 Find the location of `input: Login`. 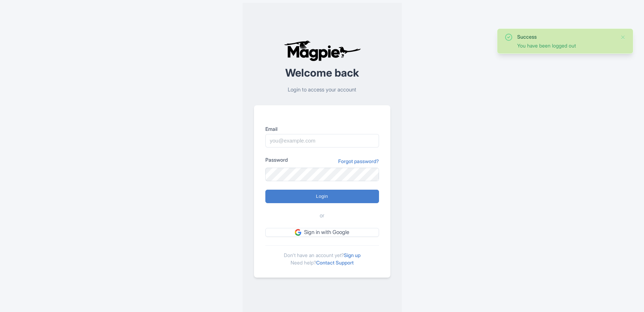

input: Login is located at coordinates (322, 197).